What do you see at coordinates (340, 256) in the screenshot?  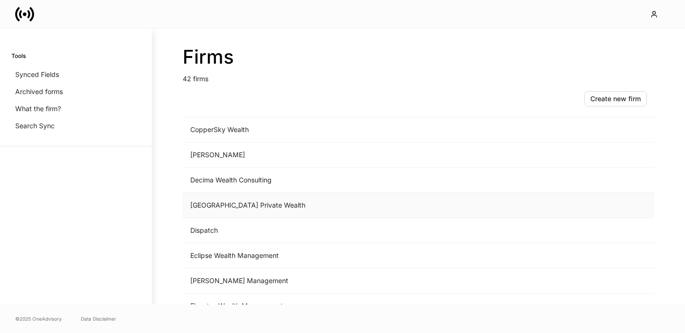 I see `td: Eclipse Wealth Management` at bounding box center [340, 256].